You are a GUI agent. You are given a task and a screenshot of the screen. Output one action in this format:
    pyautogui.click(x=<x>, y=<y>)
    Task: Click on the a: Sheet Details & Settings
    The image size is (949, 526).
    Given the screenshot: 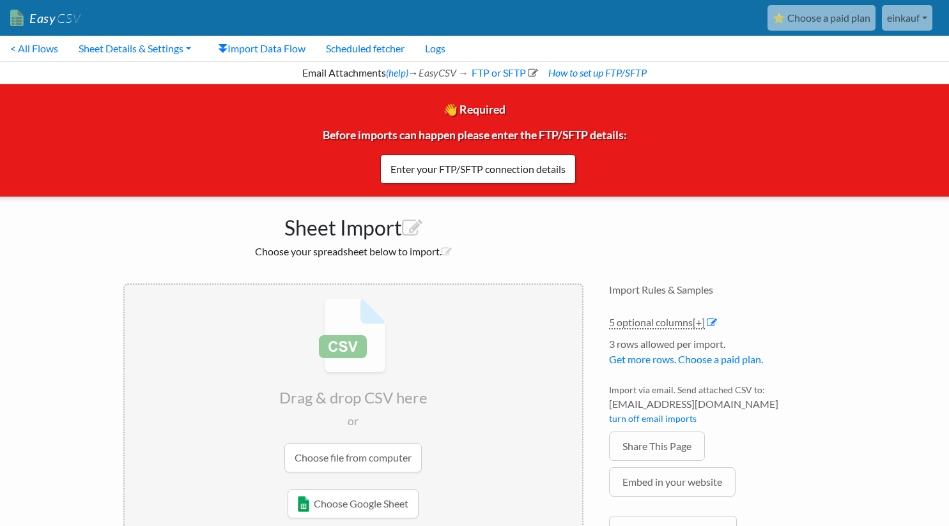 What is the action you would take?
    pyautogui.click(x=135, y=49)
    